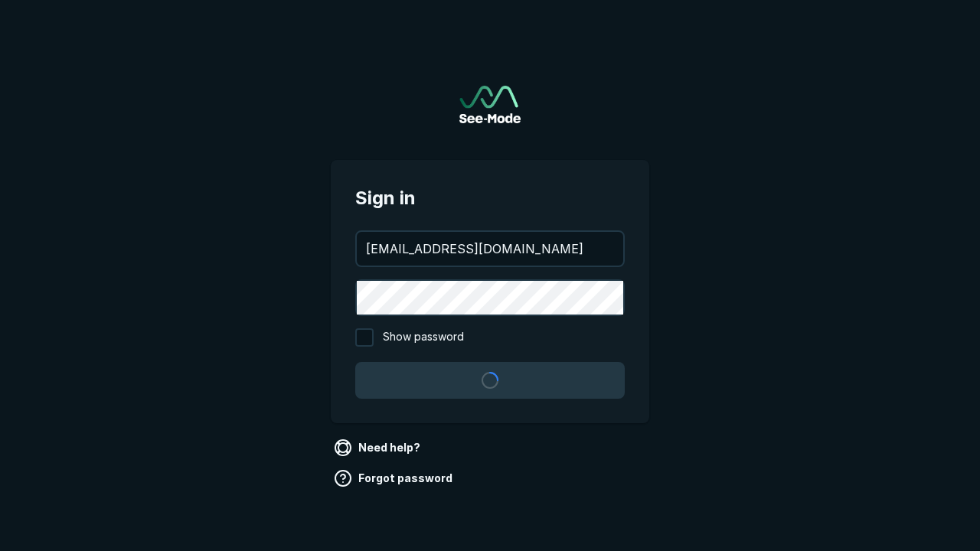  Describe the element at coordinates (378, 448) in the screenshot. I see `a: Need help?` at that location.